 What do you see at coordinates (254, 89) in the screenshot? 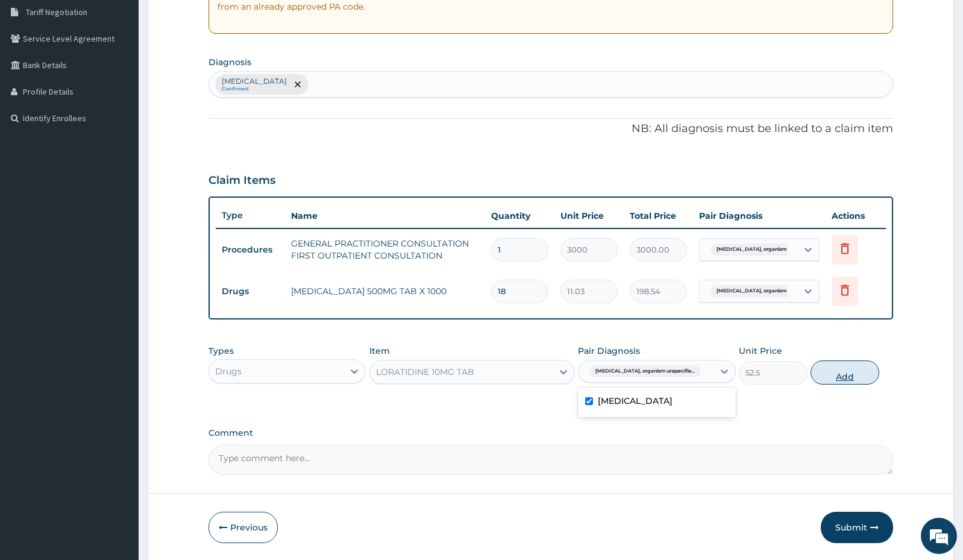
I see `small: Confirmed` at bounding box center [254, 89].